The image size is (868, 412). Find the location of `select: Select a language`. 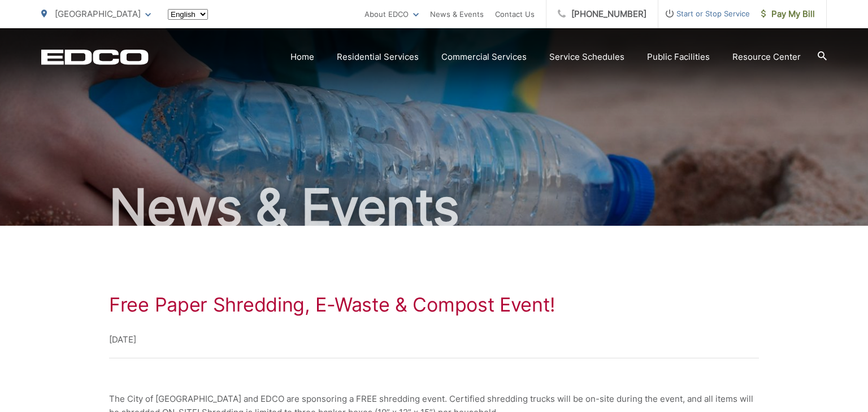

select: Select a language is located at coordinates (188, 14).